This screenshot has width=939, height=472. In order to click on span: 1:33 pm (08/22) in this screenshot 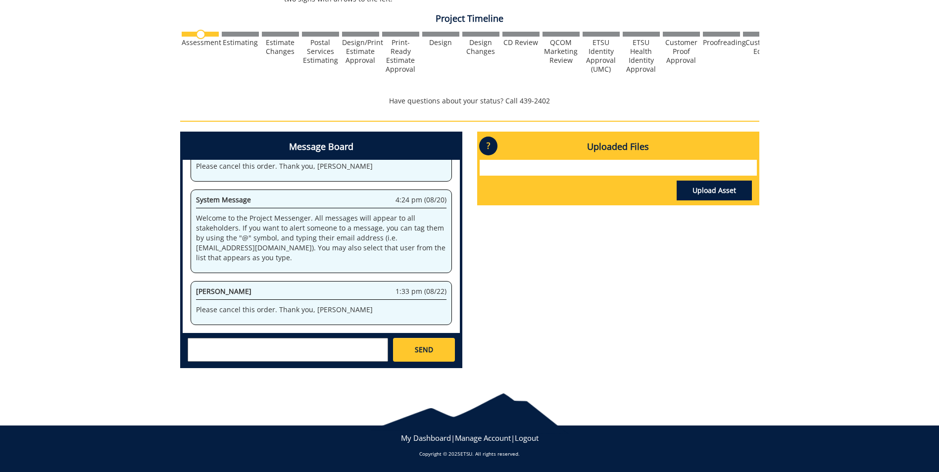, I will do `click(421, 292)`.